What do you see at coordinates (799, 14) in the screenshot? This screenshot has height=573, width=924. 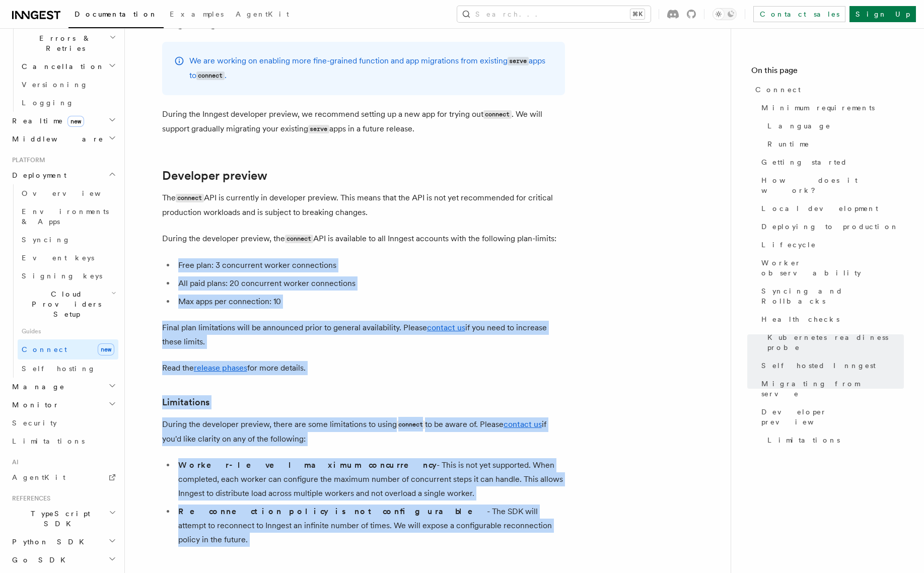 I see `a: Contact sales` at bounding box center [799, 14].